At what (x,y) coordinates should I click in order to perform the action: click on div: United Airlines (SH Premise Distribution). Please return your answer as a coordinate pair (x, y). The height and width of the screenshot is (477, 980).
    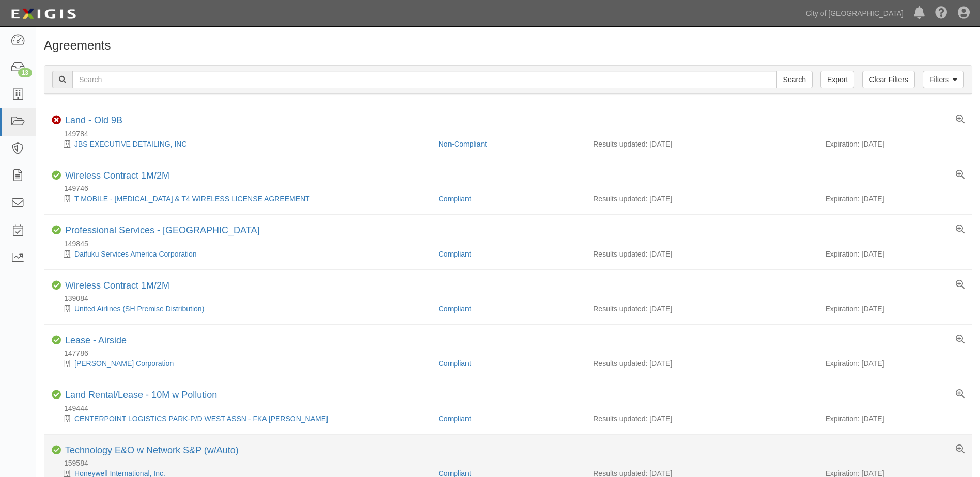
    Looking at the image, I should click on (241, 309).